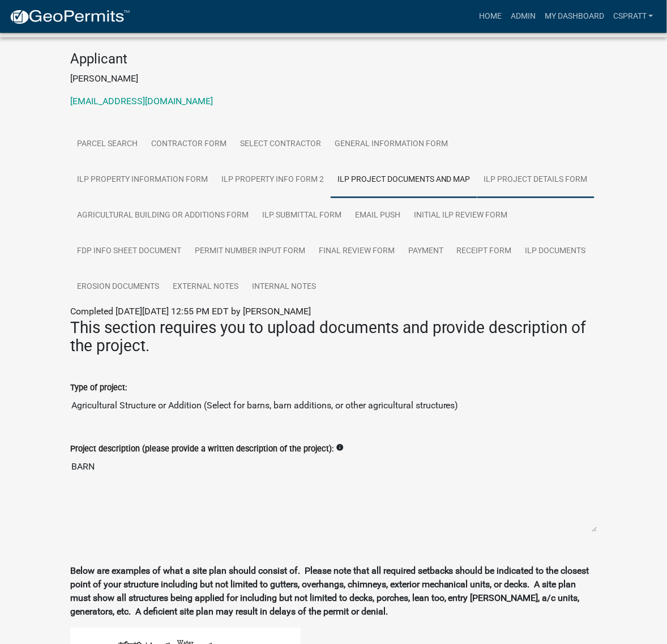 The image size is (667, 644). I want to click on a: Contractor Form, so click(188, 145).